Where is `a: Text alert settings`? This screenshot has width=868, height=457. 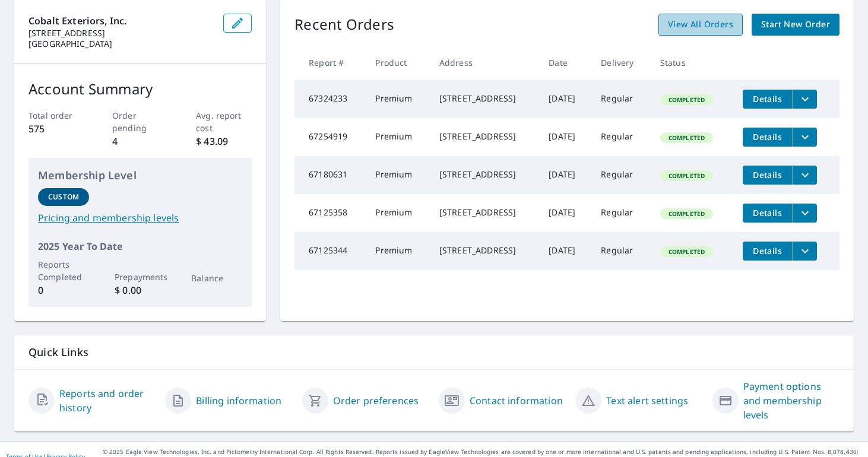 a: Text alert settings is located at coordinates (647, 400).